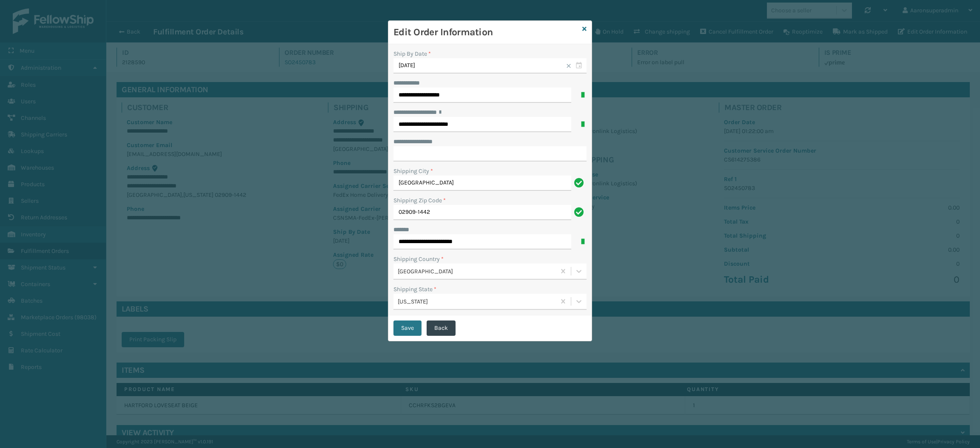 The image size is (980, 448). Describe the element at coordinates (414, 289) in the screenshot. I see `label: Shipping State` at that location.